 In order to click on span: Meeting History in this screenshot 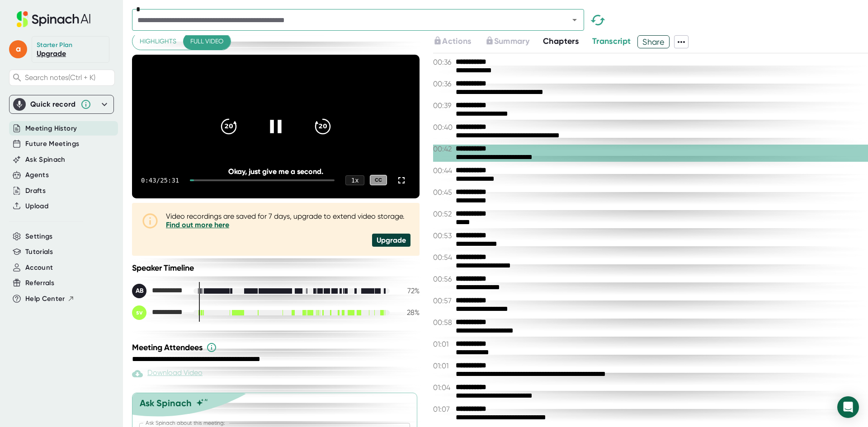, I will do `click(51, 128)`.